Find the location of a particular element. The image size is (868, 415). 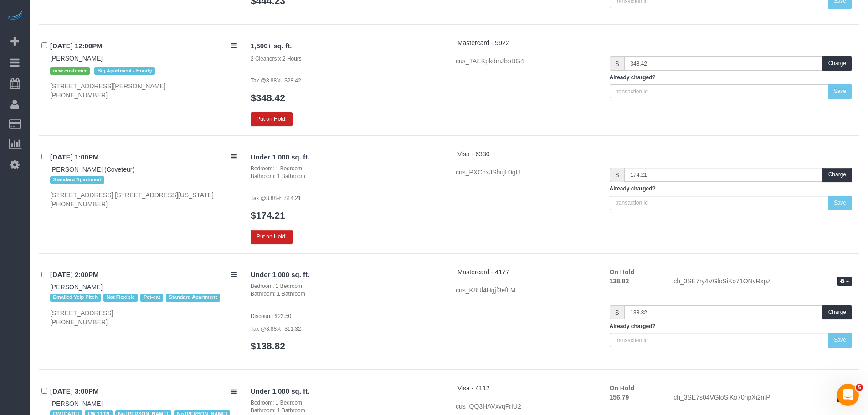

span: Emailed Yelp Pitch is located at coordinates (75, 297).